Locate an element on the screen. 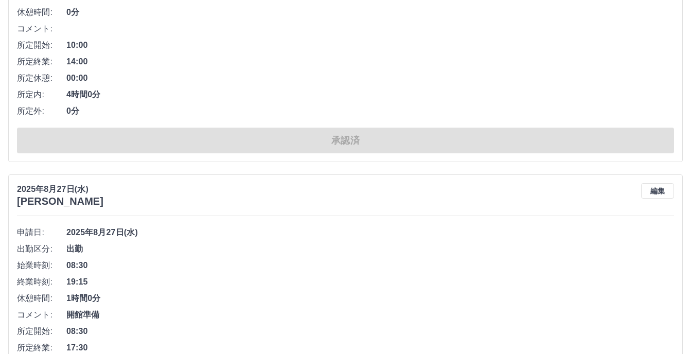 The image size is (691, 354). span: 始業時刻: is located at coordinates (42, 266).